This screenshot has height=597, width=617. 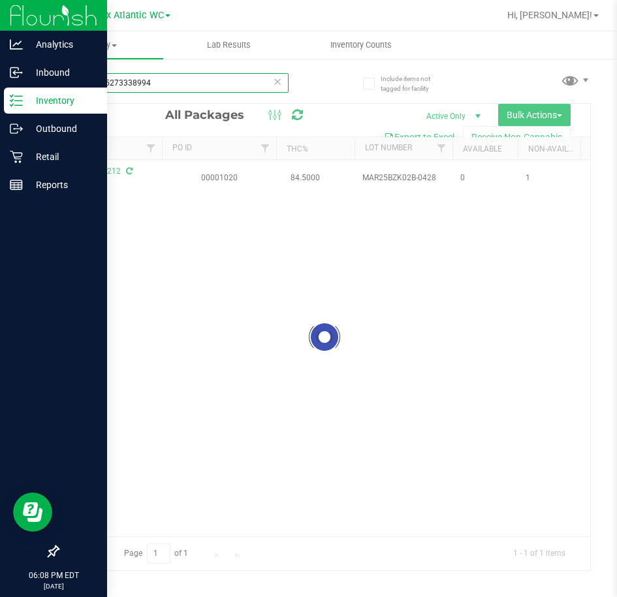 I want to click on inline-svg: Inbound, so click(x=16, y=72).